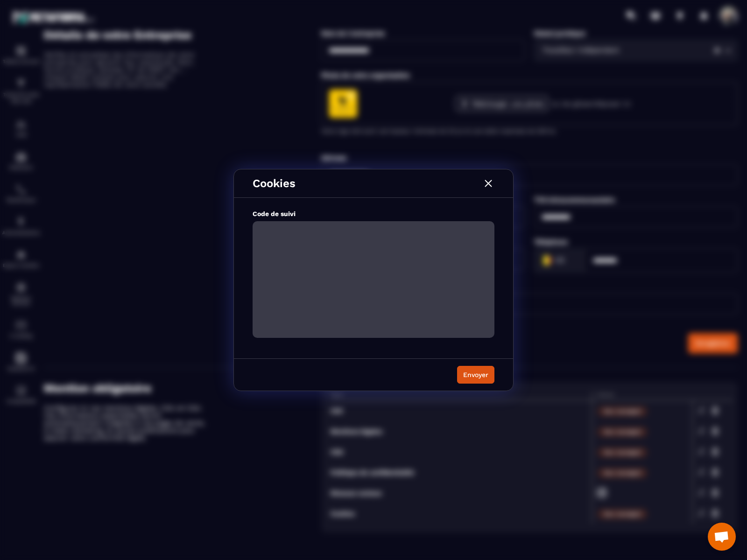 The image size is (747, 560). What do you see at coordinates (476, 375) in the screenshot?
I see `div: Envoyer` at bounding box center [476, 375].